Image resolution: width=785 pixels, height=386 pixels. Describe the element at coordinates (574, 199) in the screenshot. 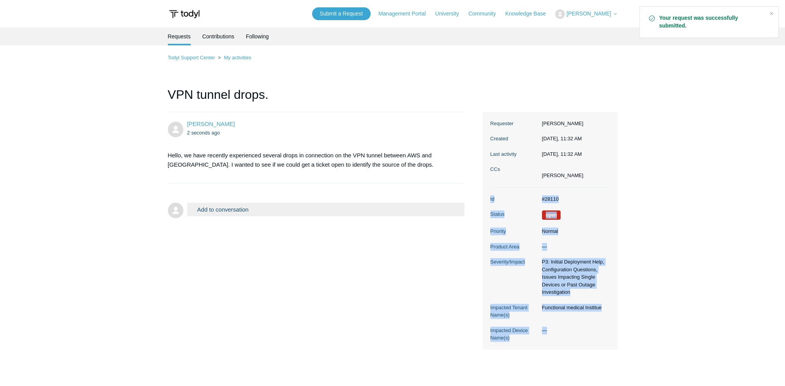

I see `dd: #28110` at that location.